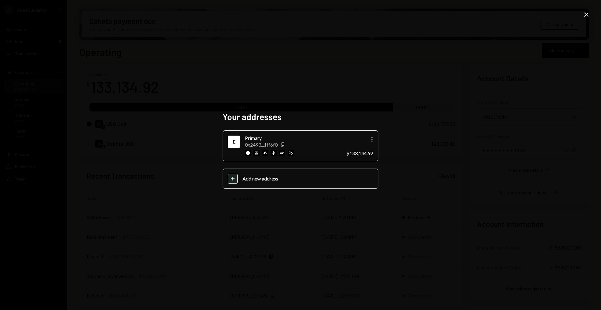  What do you see at coordinates (360, 153) in the screenshot?
I see `div: $133,134.92` at bounding box center [360, 153].